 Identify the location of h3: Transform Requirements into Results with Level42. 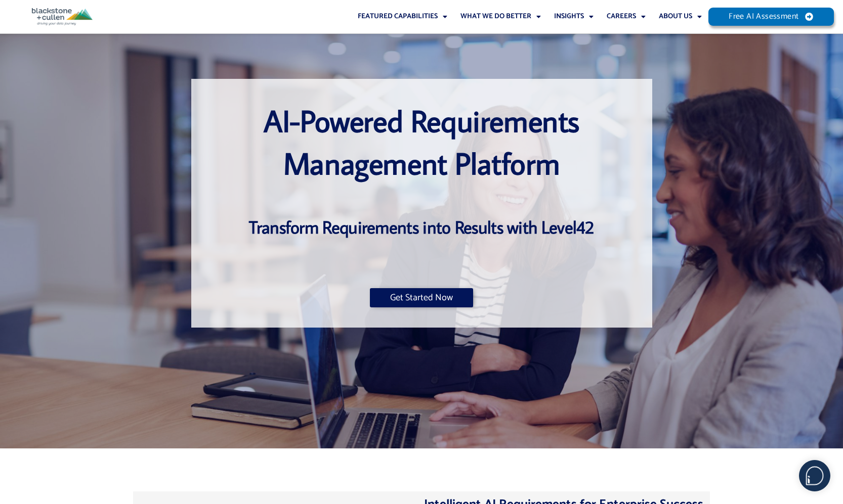
(422, 227).